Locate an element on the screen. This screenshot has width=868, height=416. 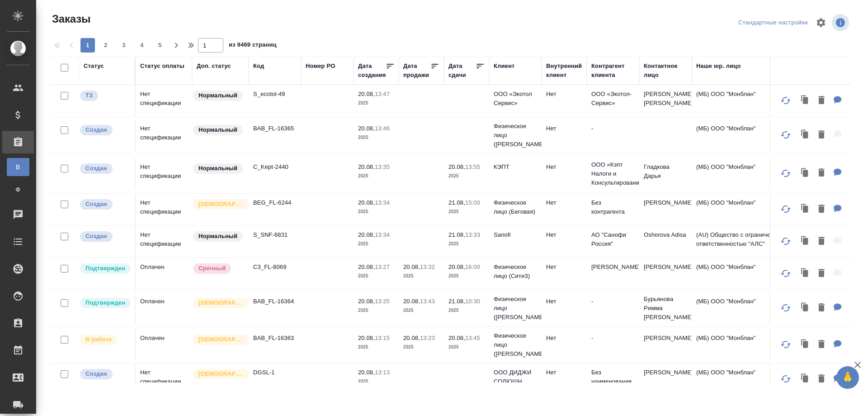
p: BEG_FL-6244 is located at coordinates (275, 202).